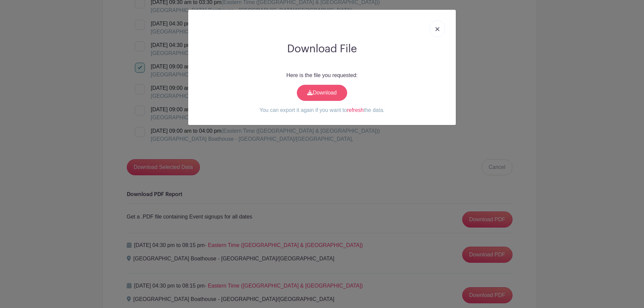 The width and height of the screenshot is (644, 308). Describe the element at coordinates (437, 29) in the screenshot. I see `img: close_button-5f87c8562297e5c2d7936805f587ecaba9071eb48480494691a3f1689db116b3.svg` at that location.